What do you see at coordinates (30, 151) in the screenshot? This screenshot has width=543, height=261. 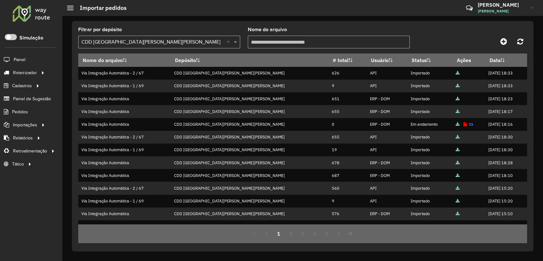 I see `span: Retroalimentação` at bounding box center [30, 151].